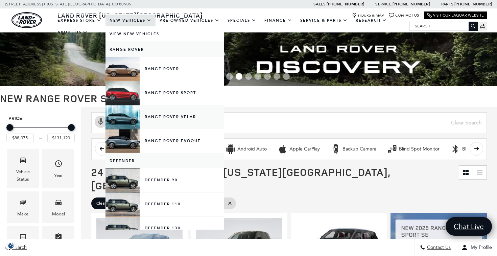 This screenshot has height=256, width=497. What do you see at coordinates (59, 176) in the screenshot?
I see `div: Year` at bounding box center [59, 176].